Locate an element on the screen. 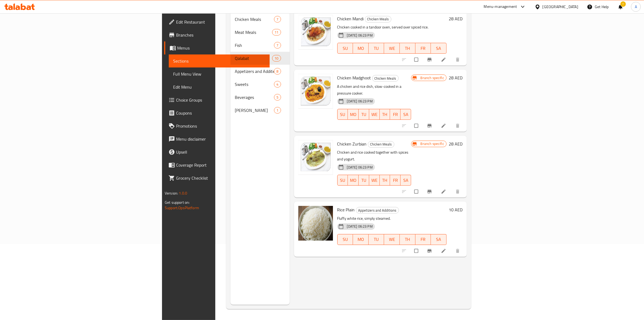 The image size is (644, 320). p: Chicken and rice cooked together with spices and yogurt. is located at coordinates (374, 156).